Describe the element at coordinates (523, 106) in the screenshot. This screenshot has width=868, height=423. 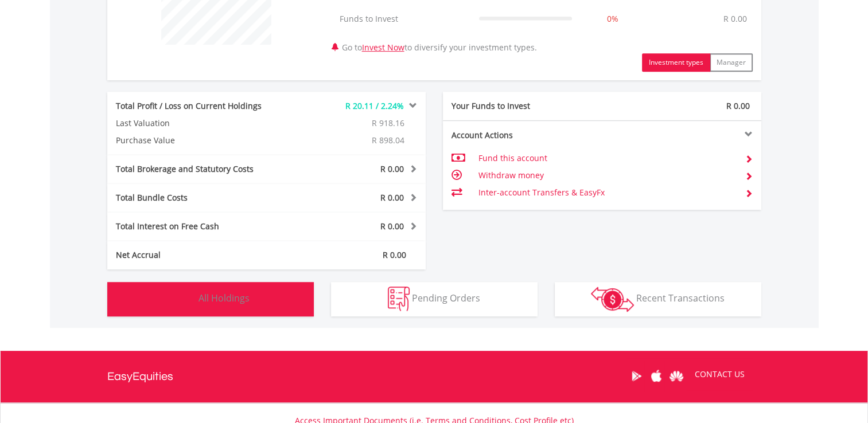
I see `div: Your Funds to Invest` at that location.